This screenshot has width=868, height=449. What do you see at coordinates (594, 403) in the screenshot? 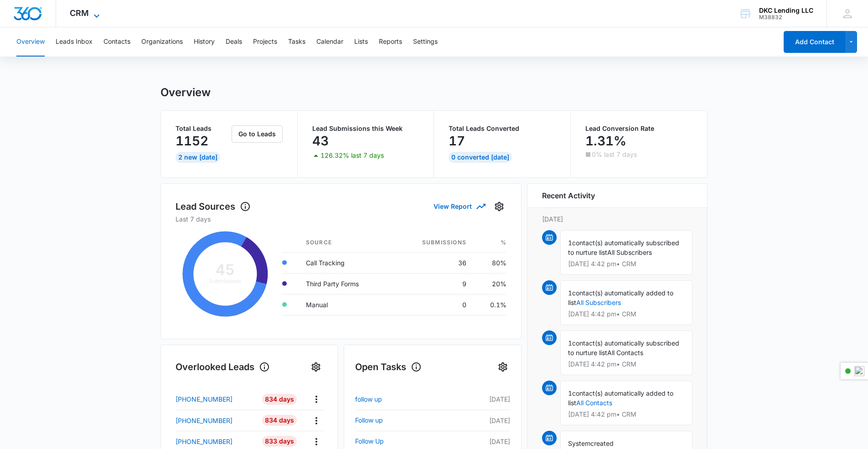
I see `a: All Contacts` at bounding box center [594, 403].